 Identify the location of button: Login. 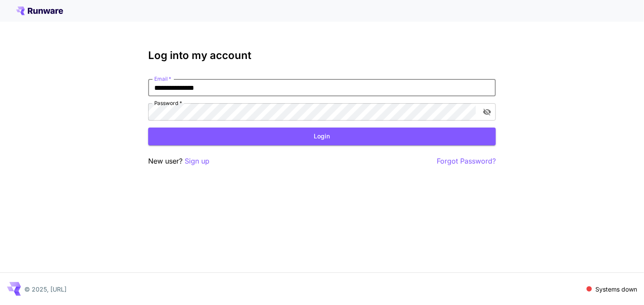
(322, 137).